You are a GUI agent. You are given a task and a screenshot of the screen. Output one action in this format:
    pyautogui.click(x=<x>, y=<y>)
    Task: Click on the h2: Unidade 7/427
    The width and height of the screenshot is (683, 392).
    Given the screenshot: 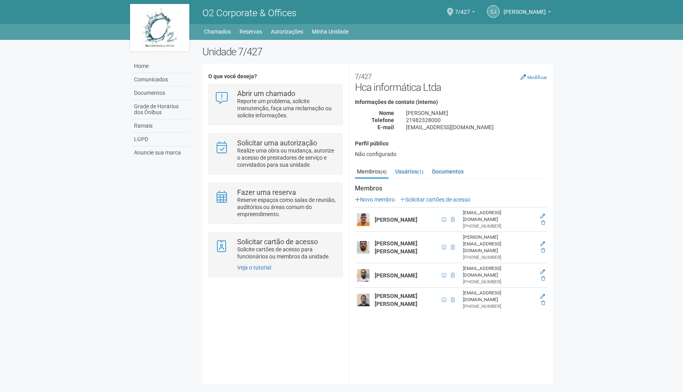 What is the action you would take?
    pyautogui.click(x=378, y=52)
    